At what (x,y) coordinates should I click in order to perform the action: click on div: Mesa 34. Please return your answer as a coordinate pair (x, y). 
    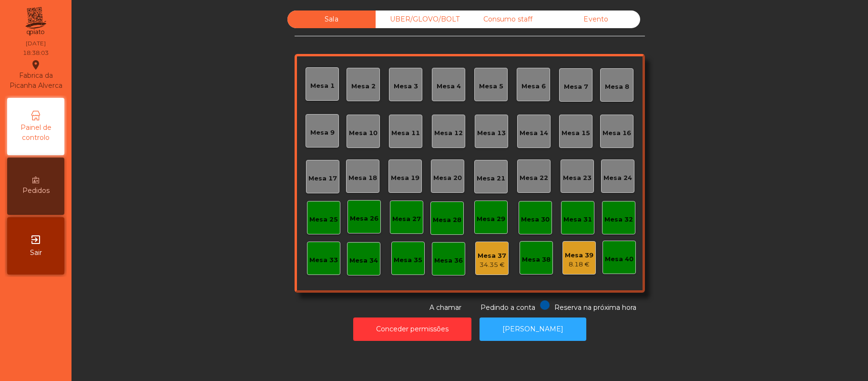
    Looking at the image, I should click on (363, 260).